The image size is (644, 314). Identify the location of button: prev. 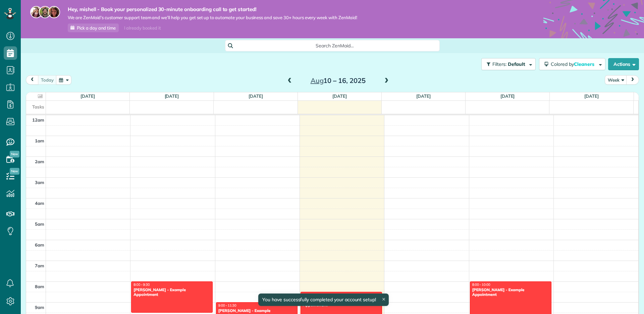
(32, 80).